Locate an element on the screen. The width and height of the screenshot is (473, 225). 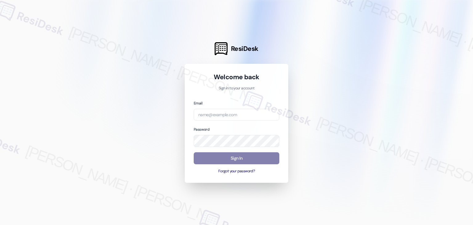
label: Password is located at coordinates (201, 129).